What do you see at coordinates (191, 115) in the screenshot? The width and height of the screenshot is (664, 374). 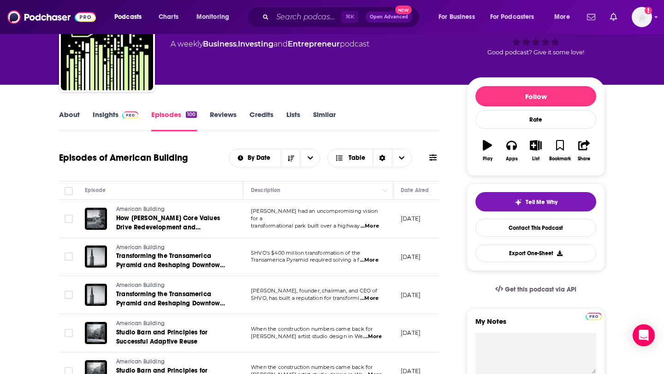 I see `div: 100` at bounding box center [191, 115].